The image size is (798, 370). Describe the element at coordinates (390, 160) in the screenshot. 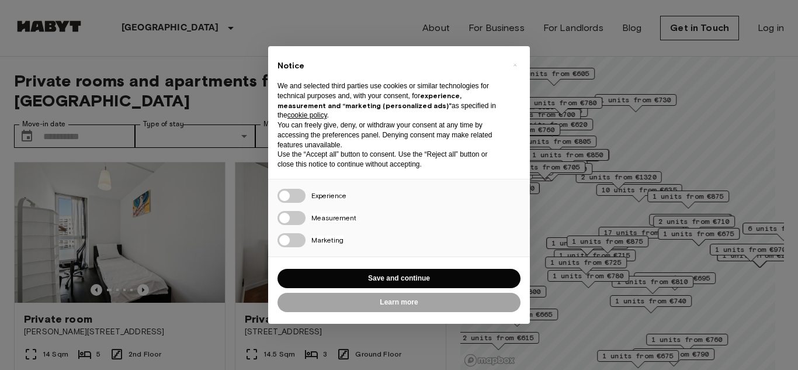

I see `p: Use the “Accept all” button to consent. Use the “Reject all” button or close this notice to conti...` at that location.